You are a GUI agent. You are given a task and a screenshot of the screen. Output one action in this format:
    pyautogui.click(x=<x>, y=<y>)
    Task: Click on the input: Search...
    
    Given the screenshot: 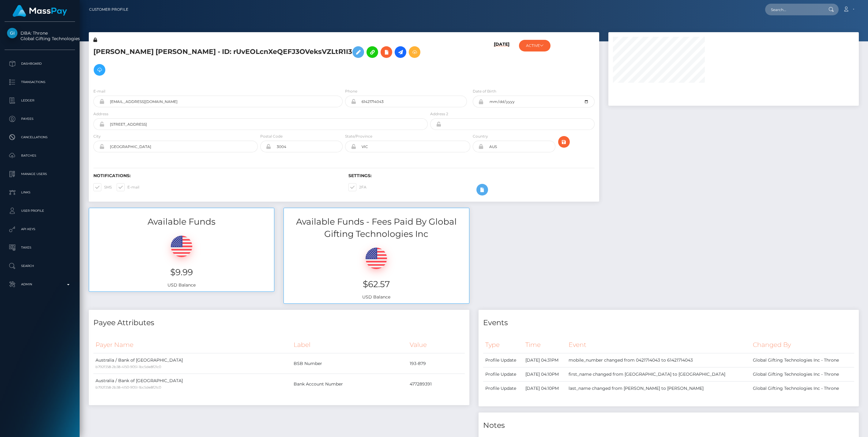 What is the action you would take?
    pyautogui.click(x=794, y=9)
    